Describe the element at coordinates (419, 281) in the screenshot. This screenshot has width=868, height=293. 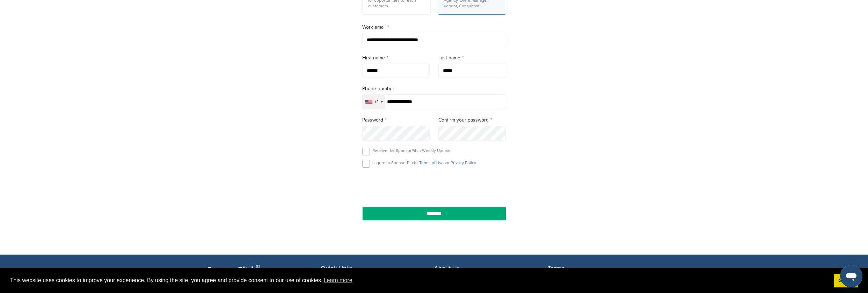
I see `span: This website uses cookies to improve your experience. By using the site, you agree and provide co...` at that location.